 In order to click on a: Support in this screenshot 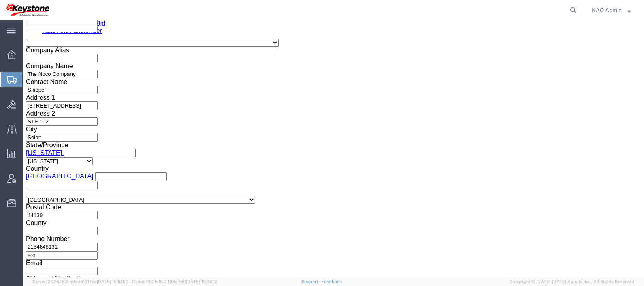, I will do `click(312, 281)`.